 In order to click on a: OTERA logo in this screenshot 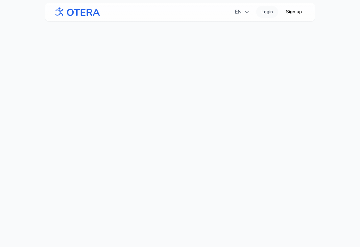, I will do `click(77, 12)`.